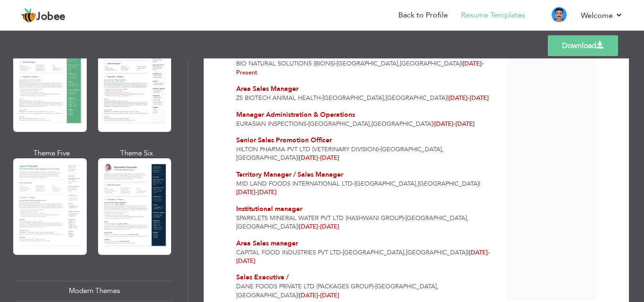 The width and height of the screenshot is (644, 302). What do you see at coordinates (262, 277) in the screenshot?
I see `span: Sales Executive /` at bounding box center [262, 277].